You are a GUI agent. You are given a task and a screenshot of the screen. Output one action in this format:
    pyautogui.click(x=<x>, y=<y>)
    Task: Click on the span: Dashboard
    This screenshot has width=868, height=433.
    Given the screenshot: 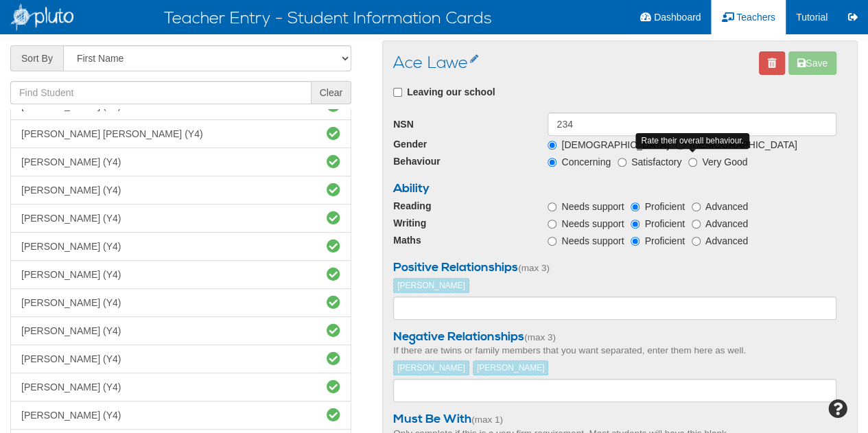 What is the action you would take?
    pyautogui.click(x=677, y=17)
    